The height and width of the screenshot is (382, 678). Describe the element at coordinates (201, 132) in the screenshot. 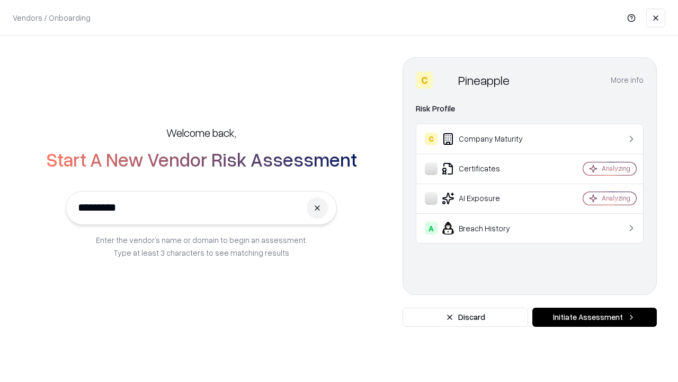

I see `h5: Welcome back,` at that location.